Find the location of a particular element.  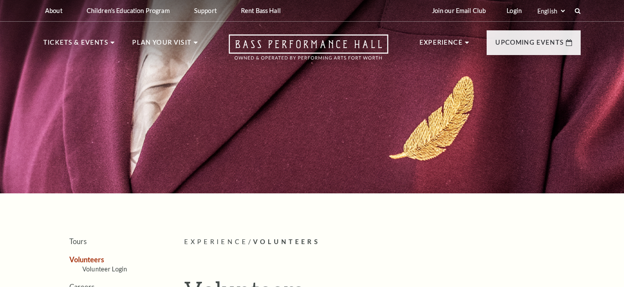

p: Experience is located at coordinates (441, 45).